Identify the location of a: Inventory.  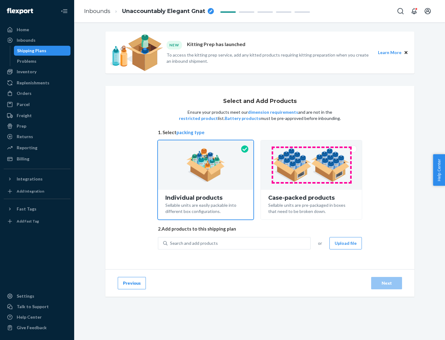
(37, 72).